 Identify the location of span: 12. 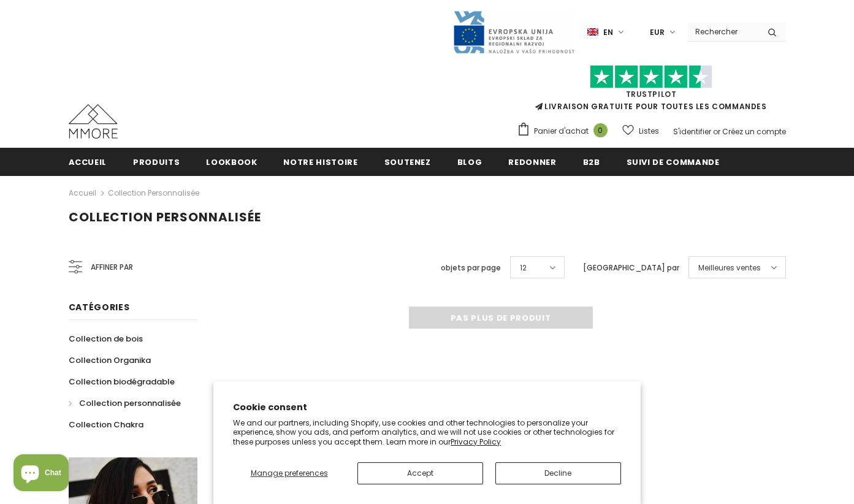
(523, 267).